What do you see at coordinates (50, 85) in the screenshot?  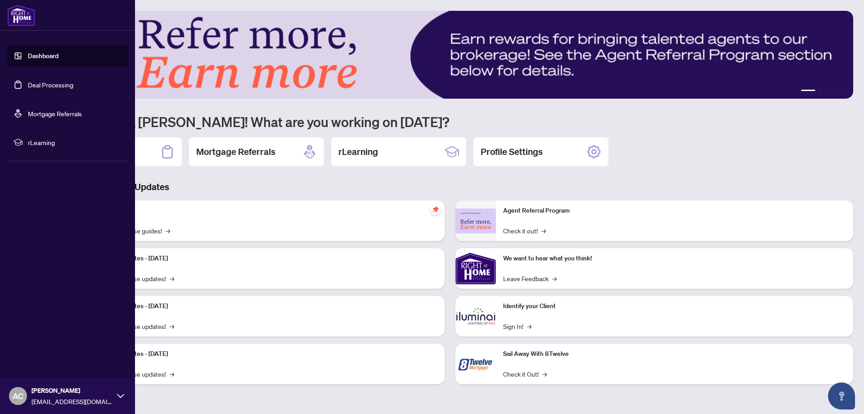 I see `a: Deal Processing` at bounding box center [50, 85].